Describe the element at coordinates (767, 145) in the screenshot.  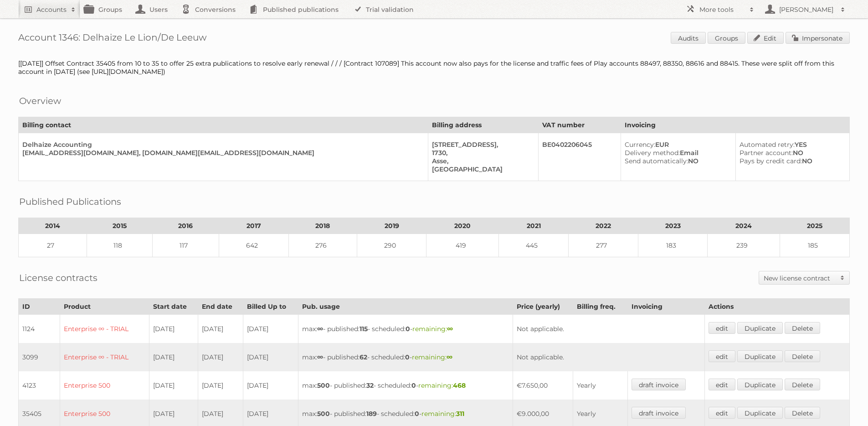
I see `span: Automated retry:` at that location.